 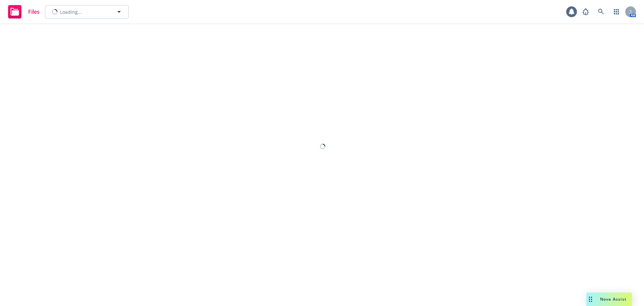 I want to click on span: Files, so click(x=34, y=12).